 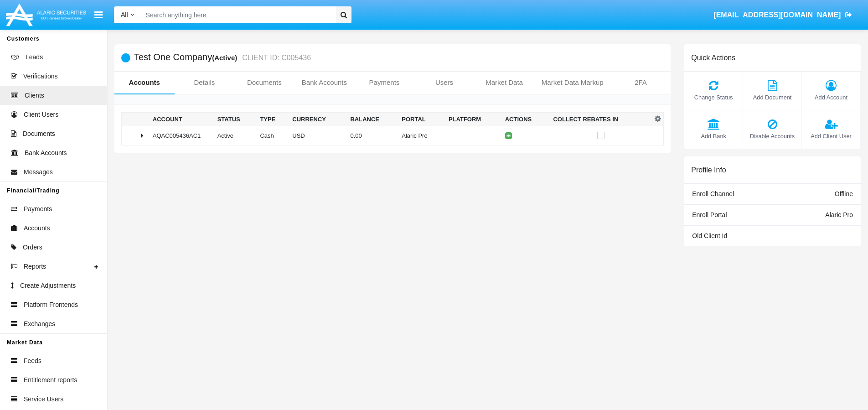 What do you see at coordinates (38, 209) in the screenshot?
I see `span: Payments` at bounding box center [38, 209].